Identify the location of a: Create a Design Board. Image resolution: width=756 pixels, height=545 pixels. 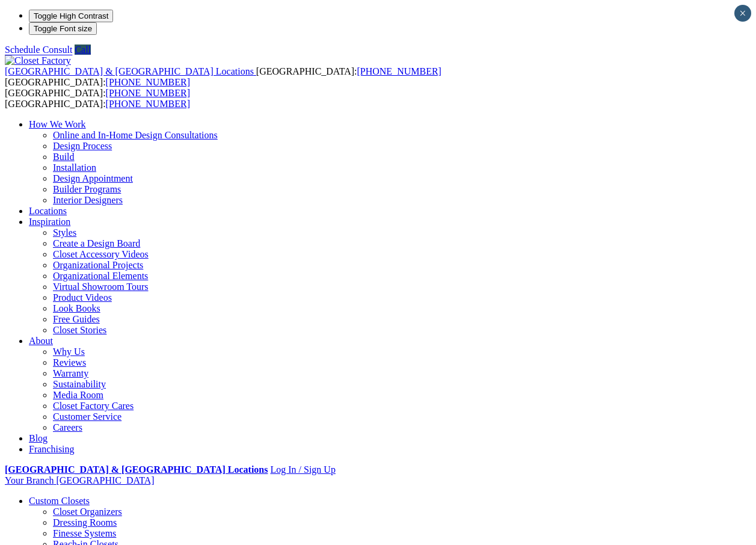
(96, 244).